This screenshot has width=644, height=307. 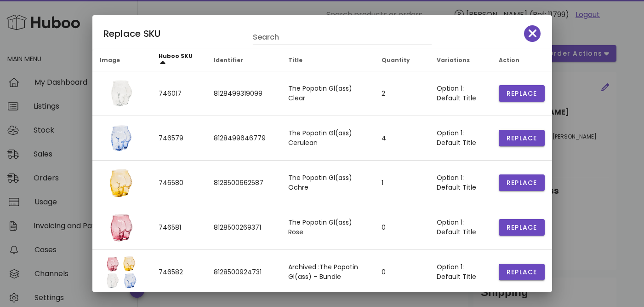 I want to click on th: Image, so click(x=122, y=61).